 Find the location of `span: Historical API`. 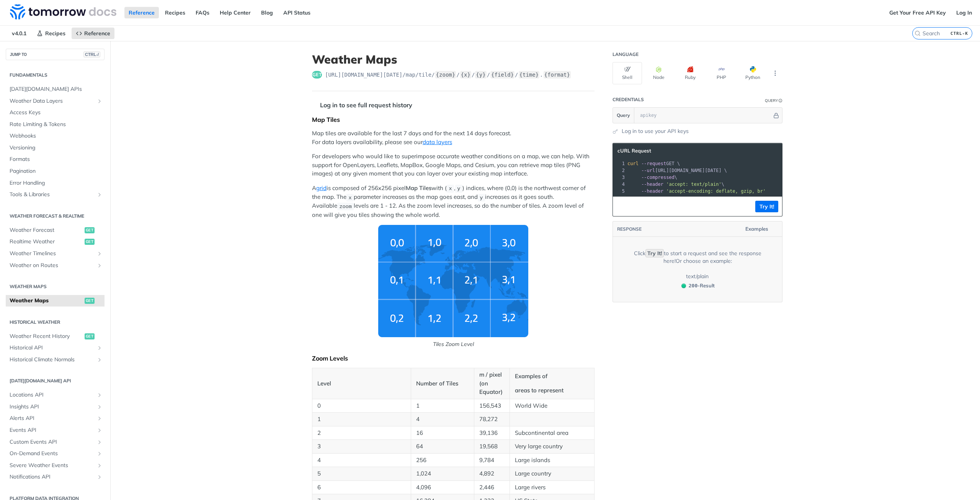

span: Historical API is located at coordinates (52, 348).